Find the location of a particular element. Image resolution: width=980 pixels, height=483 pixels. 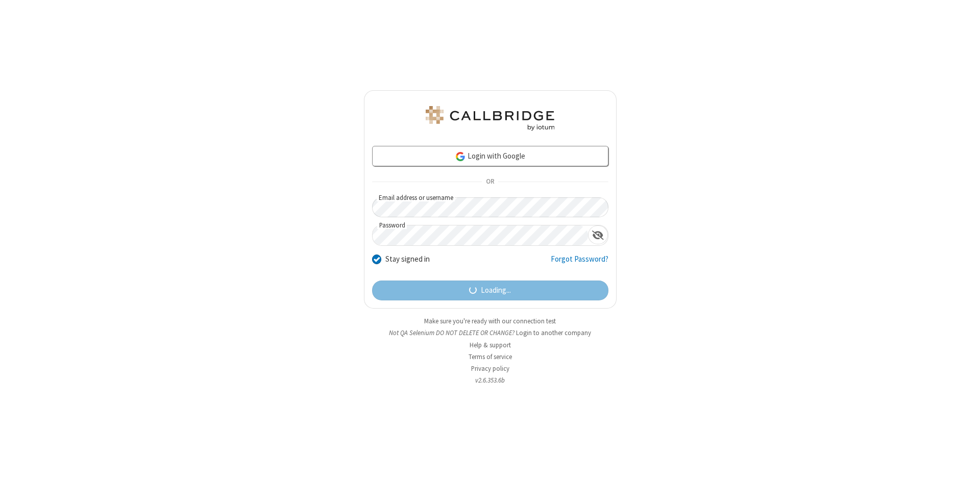

label: Stay signed in is located at coordinates (408, 259).